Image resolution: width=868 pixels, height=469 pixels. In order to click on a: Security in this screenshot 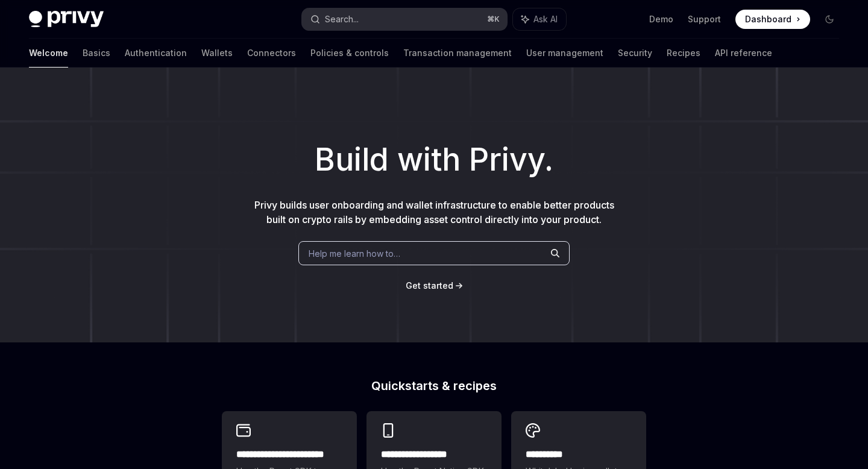, I will do `click(635, 53)`.